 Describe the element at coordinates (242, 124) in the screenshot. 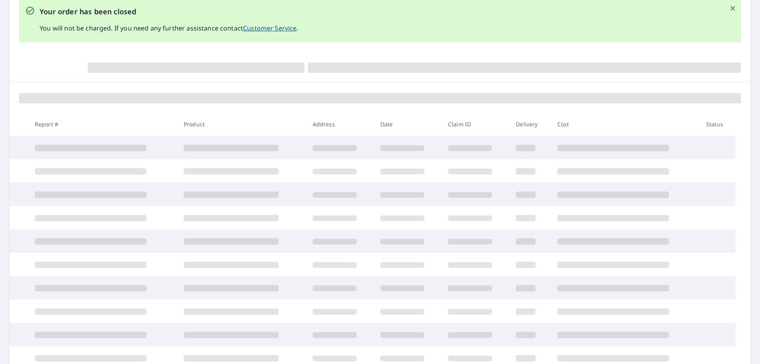

I see `th: Product` at that location.